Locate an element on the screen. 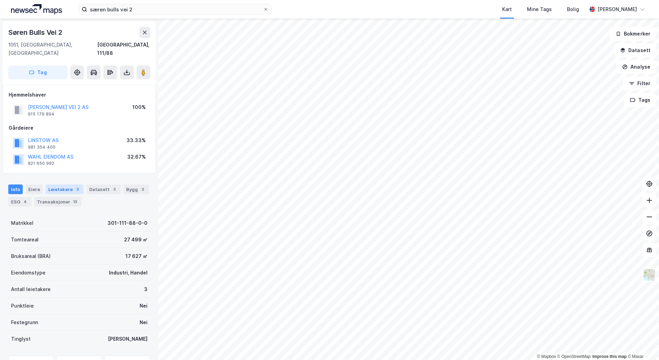  button: Analyse is located at coordinates (636, 67).